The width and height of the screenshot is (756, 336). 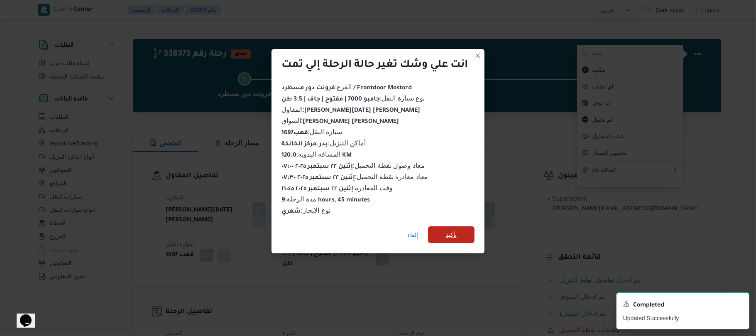 What do you see at coordinates (325, 200) in the screenshot?
I see `b: 9 hours, 45 minutes` at bounding box center [325, 200].